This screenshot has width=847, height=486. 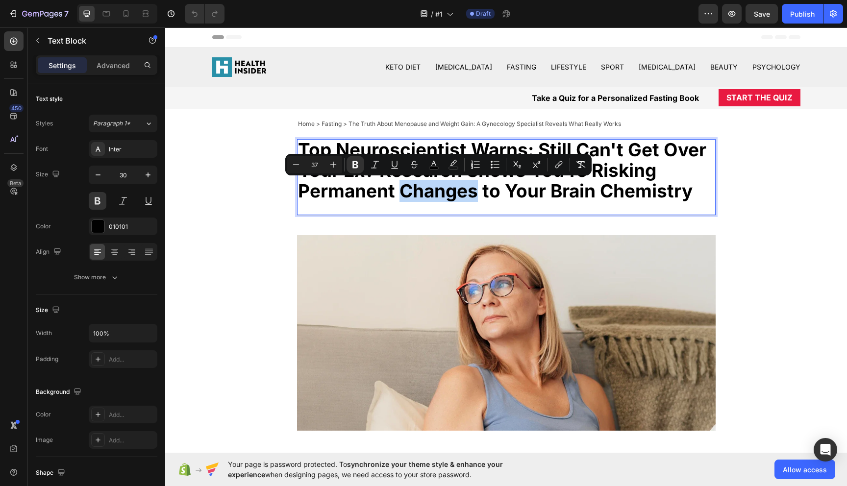 What do you see at coordinates (803, 14) in the screenshot?
I see `button: Publish` at bounding box center [803, 14].